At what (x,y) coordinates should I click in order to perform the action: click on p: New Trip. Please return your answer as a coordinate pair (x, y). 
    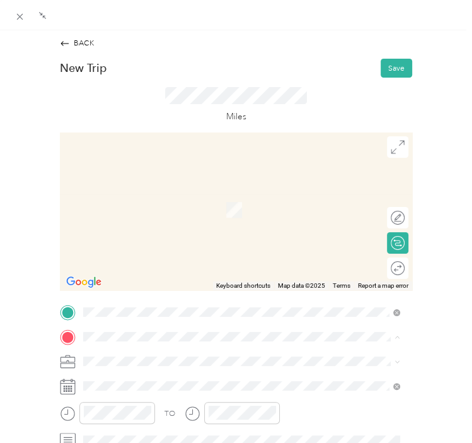
    Looking at the image, I should click on (83, 68).